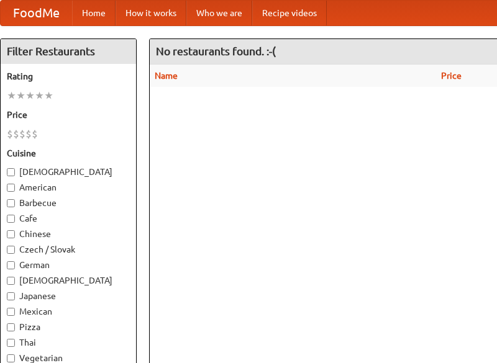 This screenshot has width=497, height=363. What do you see at coordinates (11, 358) in the screenshot?
I see `input: Vegetarian` at bounding box center [11, 358].